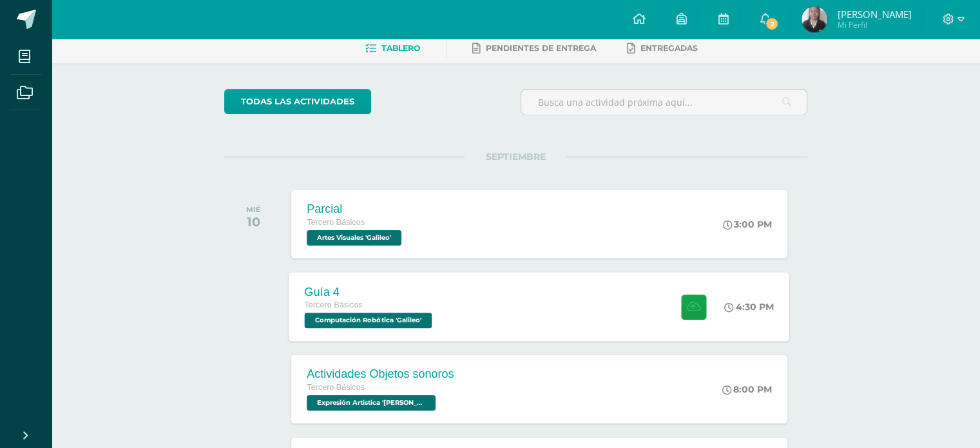  Describe the element at coordinates (253, 210) in the screenshot. I see `div: MIÉ` at that location.